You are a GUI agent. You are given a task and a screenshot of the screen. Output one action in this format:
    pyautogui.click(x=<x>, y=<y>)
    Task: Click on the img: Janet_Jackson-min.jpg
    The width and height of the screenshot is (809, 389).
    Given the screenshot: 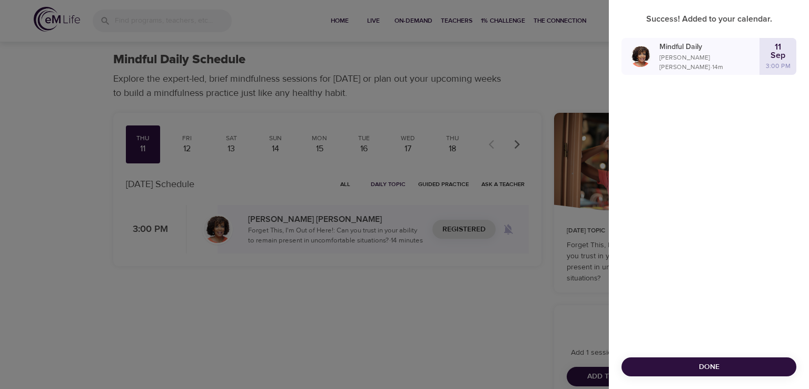 What is the action you would take?
    pyautogui.click(x=640, y=56)
    